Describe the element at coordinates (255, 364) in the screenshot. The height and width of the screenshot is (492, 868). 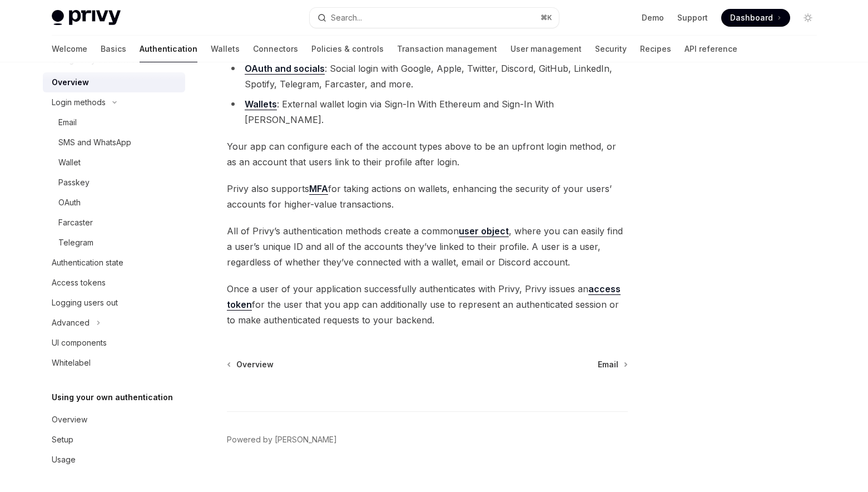
I see `span: Overview` at that location.